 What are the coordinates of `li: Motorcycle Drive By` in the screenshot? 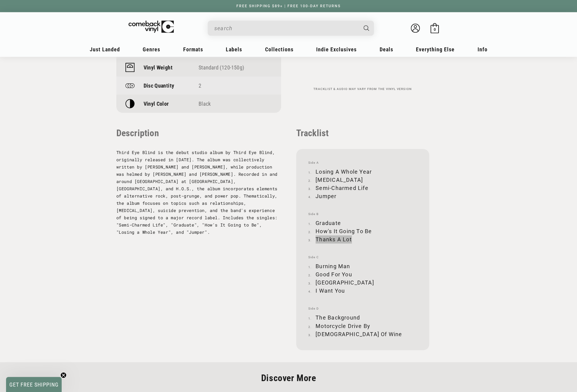 It's located at (363, 326).